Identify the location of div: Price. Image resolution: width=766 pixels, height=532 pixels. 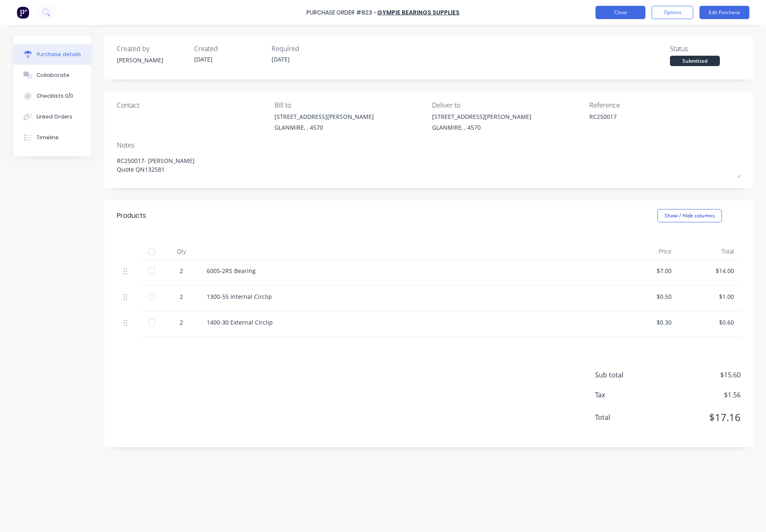
(647, 251).